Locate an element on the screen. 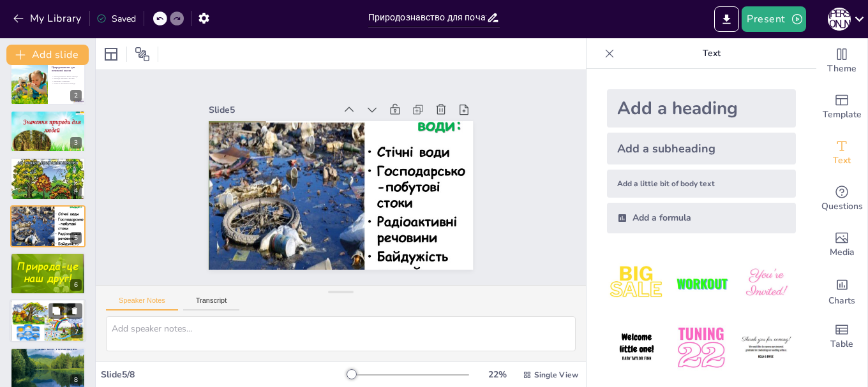 The image size is (868, 387). div: Get real-time input from your audience is located at coordinates (841, 199).